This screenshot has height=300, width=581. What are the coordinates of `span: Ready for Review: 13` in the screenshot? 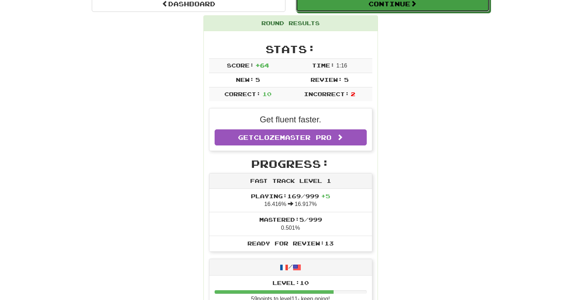 It's located at (291, 243).